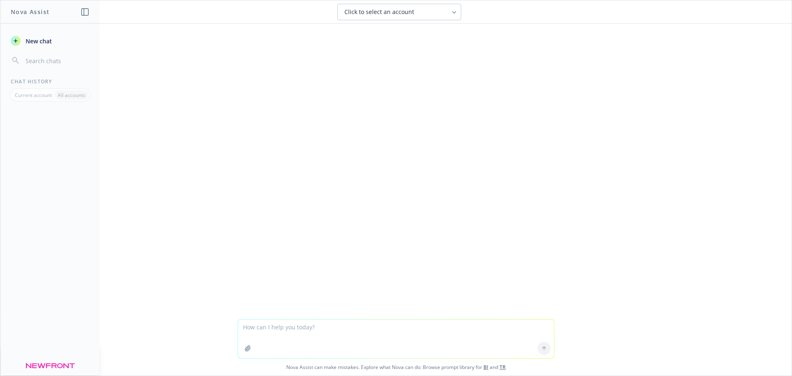  I want to click on span: Click to select an account, so click(379, 12).